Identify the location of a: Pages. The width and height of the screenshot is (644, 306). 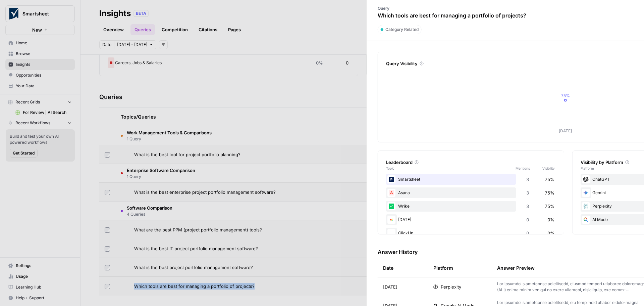
(234, 29).